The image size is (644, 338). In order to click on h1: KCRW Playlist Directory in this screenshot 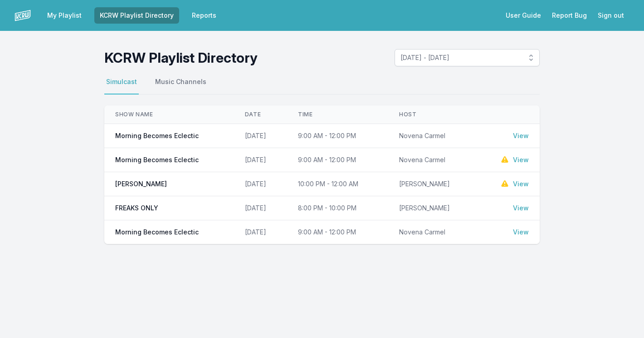, I will do `click(181, 58)`.